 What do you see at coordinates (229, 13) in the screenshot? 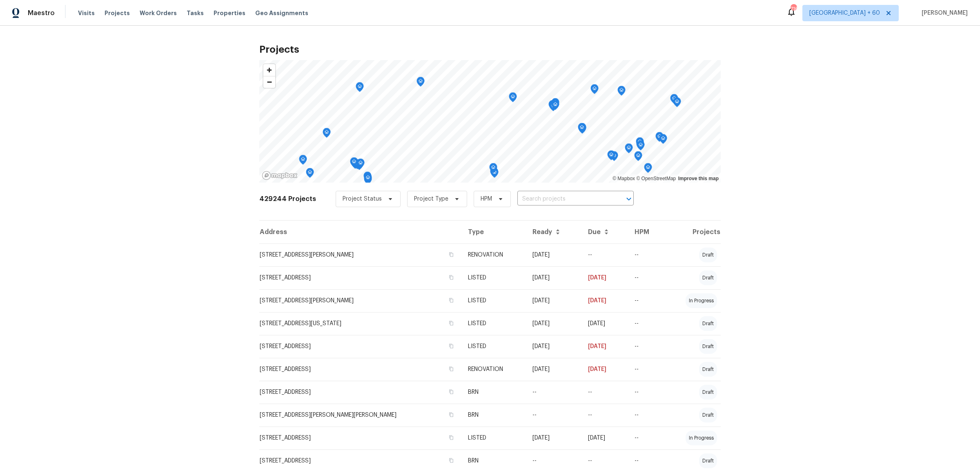
I see `span: Properties` at bounding box center [229, 13].